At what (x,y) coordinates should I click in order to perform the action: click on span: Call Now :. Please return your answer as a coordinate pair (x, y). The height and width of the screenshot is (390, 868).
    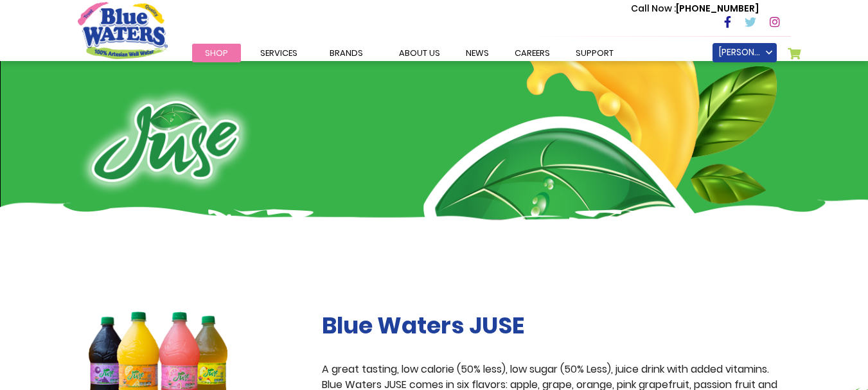
    Looking at the image, I should click on (653, 8).